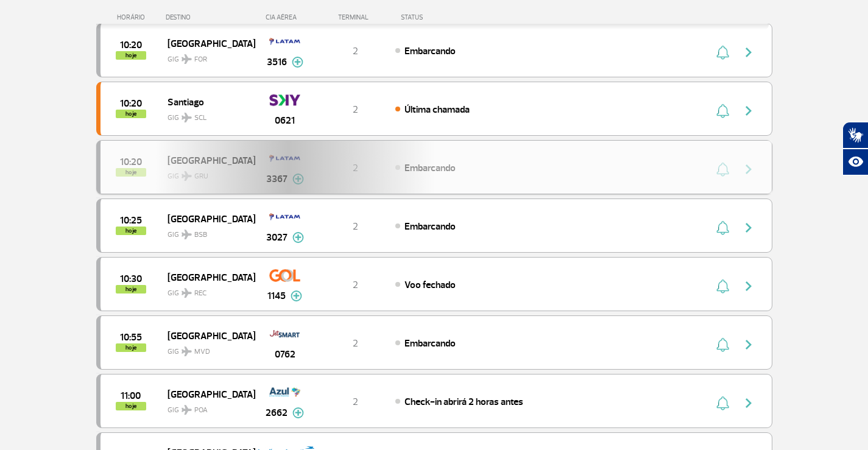 The image size is (868, 450). What do you see at coordinates (131, 279) in the screenshot?
I see `span: 2025-08-26 10:30:00` at bounding box center [131, 279].